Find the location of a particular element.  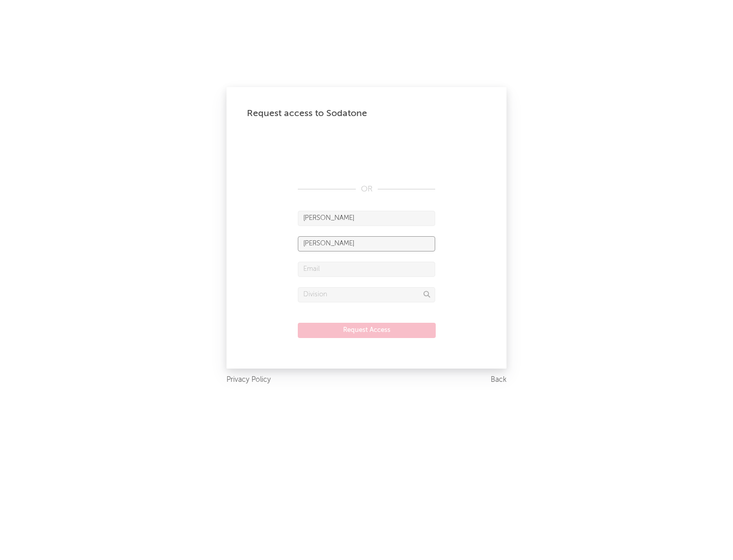

a: Privacy Policy is located at coordinates (249, 379).